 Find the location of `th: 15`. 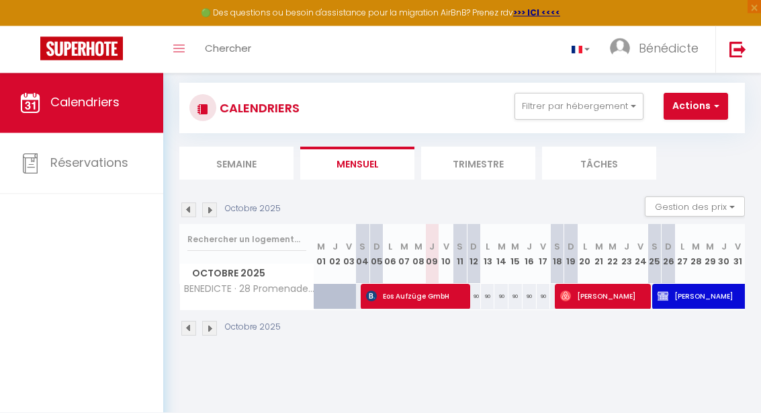

th: 15 is located at coordinates (515, 254).